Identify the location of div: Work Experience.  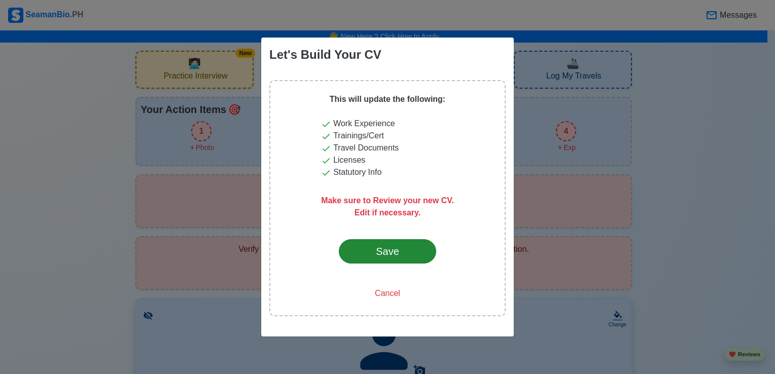
(387, 124).